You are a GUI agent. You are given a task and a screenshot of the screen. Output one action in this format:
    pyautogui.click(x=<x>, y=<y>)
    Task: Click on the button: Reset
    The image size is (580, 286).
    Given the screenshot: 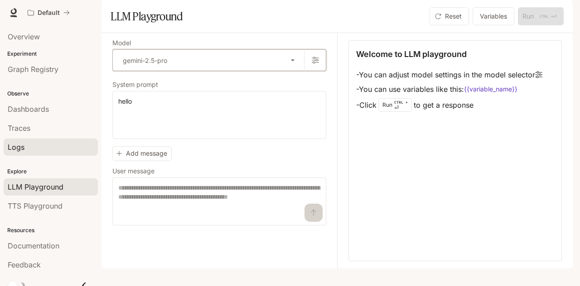 What is the action you would take?
    pyautogui.click(x=449, y=16)
    